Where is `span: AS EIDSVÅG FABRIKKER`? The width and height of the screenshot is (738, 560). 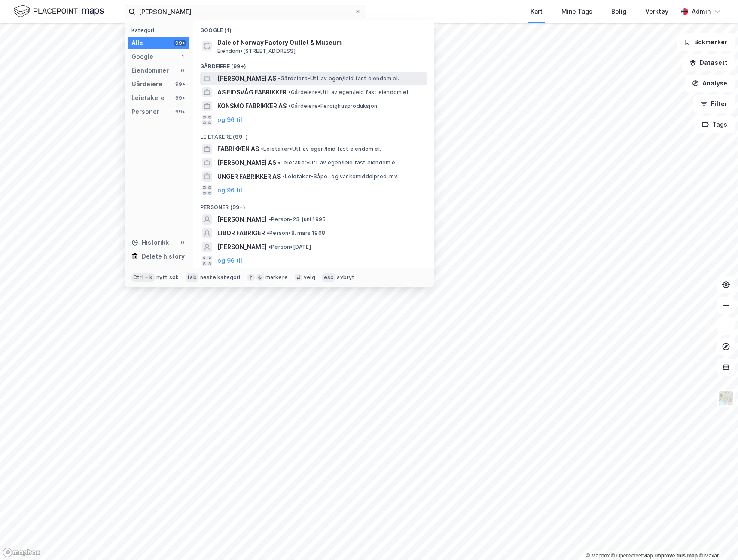 span: AS EIDSVÅG FABRIKKER is located at coordinates (252, 92).